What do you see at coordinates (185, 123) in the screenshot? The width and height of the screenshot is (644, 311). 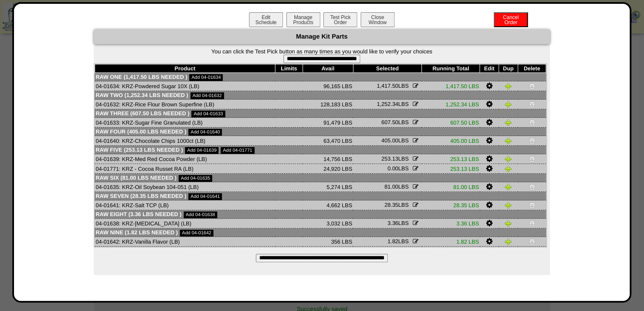 I see `td: 04-01633: KRZ-Sugar Fine Granulated (LB)` at bounding box center [185, 123].